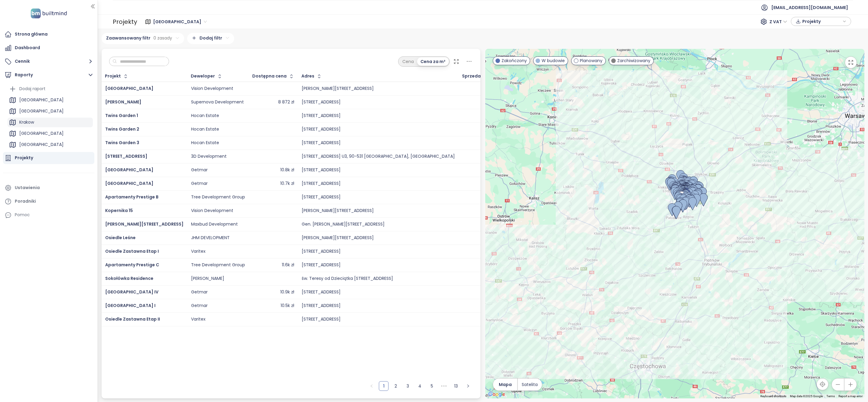 This screenshot has height=402, width=868. I want to click on div: button, so click(821, 21).